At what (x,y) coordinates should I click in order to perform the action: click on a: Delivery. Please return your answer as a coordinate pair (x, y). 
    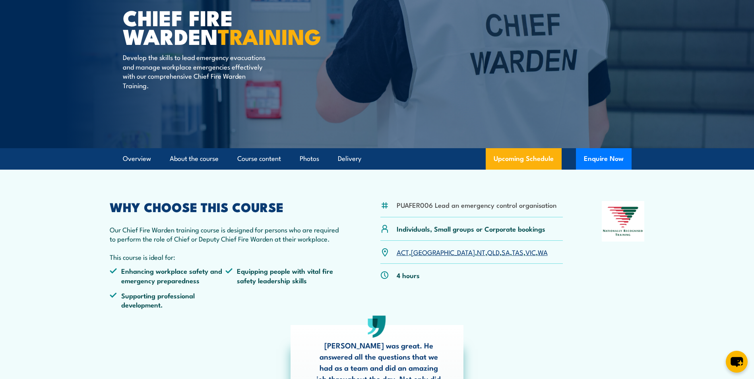
    Looking at the image, I should click on (349, 159).